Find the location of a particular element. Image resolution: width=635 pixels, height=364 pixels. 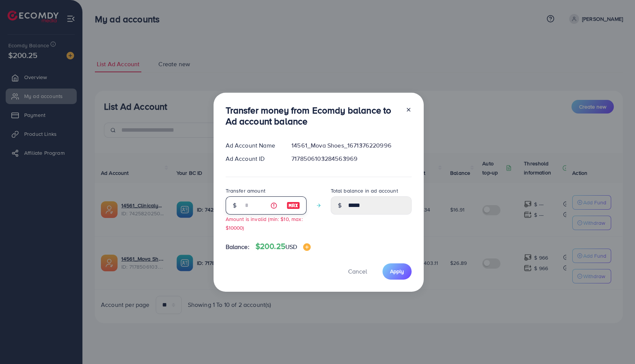

label: Transfer amount is located at coordinates (245, 190).